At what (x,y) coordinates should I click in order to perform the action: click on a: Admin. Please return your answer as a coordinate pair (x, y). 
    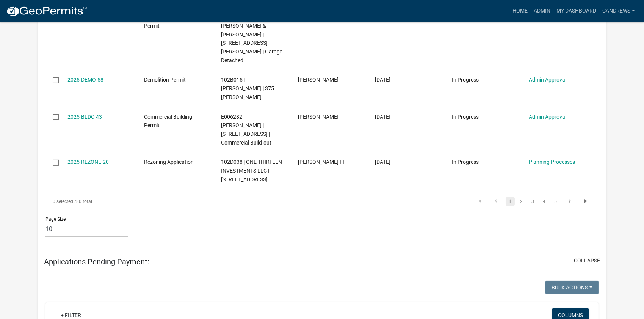
    Looking at the image, I should click on (542, 11).